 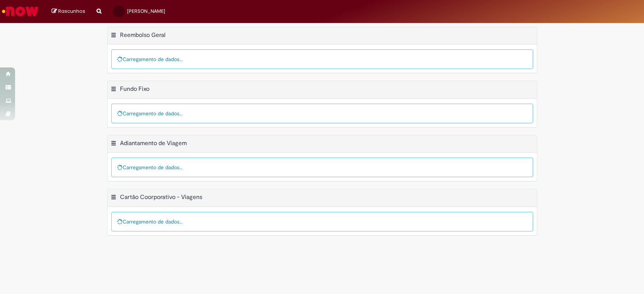 What do you see at coordinates (135, 89) in the screenshot?
I see `h2: Fundo Fixo` at bounding box center [135, 89].